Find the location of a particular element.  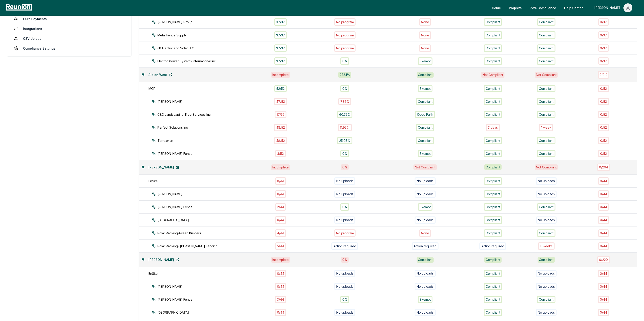

div: 0 / 264 is located at coordinates (603, 168).